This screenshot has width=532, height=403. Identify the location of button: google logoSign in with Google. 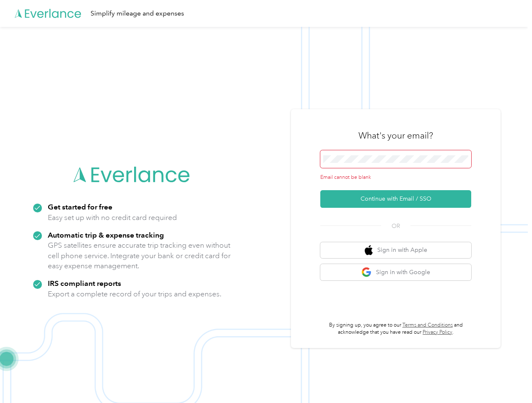
(396, 272).